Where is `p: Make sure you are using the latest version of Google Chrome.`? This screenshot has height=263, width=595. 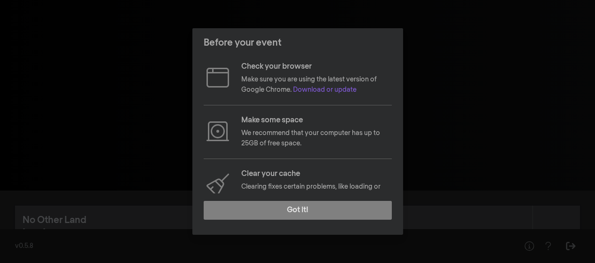 p: Make sure you are using the latest version of Google Chrome. is located at coordinates (317, 85).